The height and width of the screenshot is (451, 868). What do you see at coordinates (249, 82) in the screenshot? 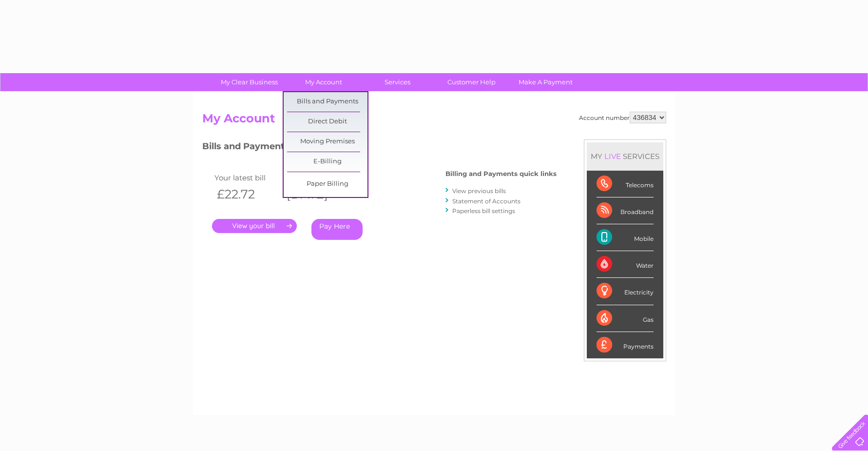
I see `a: My Clear Business` at bounding box center [249, 82].